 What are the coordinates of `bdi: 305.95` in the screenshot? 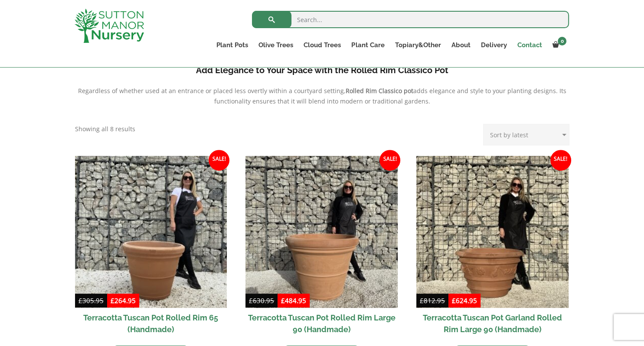 It's located at (91, 301).